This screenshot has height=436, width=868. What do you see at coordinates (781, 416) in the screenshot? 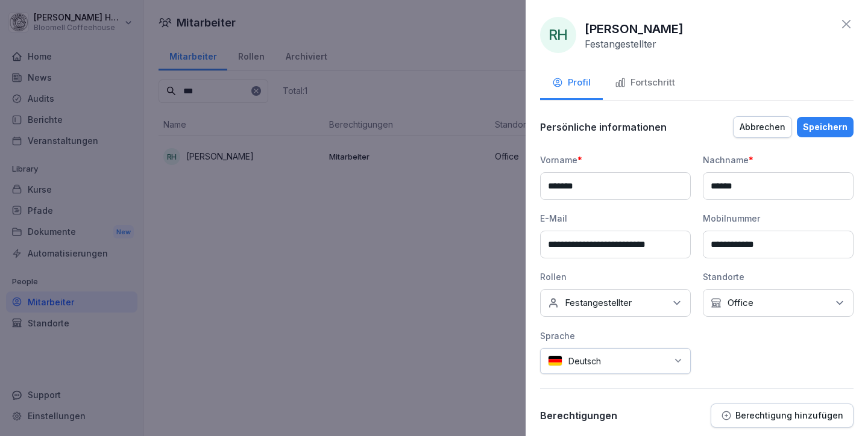
I see `button: Berechtigung hinzufügen` at bounding box center [781, 416].